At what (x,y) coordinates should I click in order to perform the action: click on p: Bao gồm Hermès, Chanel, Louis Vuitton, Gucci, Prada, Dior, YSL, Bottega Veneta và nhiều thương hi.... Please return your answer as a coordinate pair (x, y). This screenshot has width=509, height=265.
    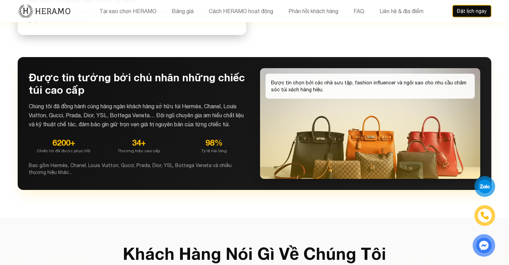
    Looking at the image, I should click on (139, 169).